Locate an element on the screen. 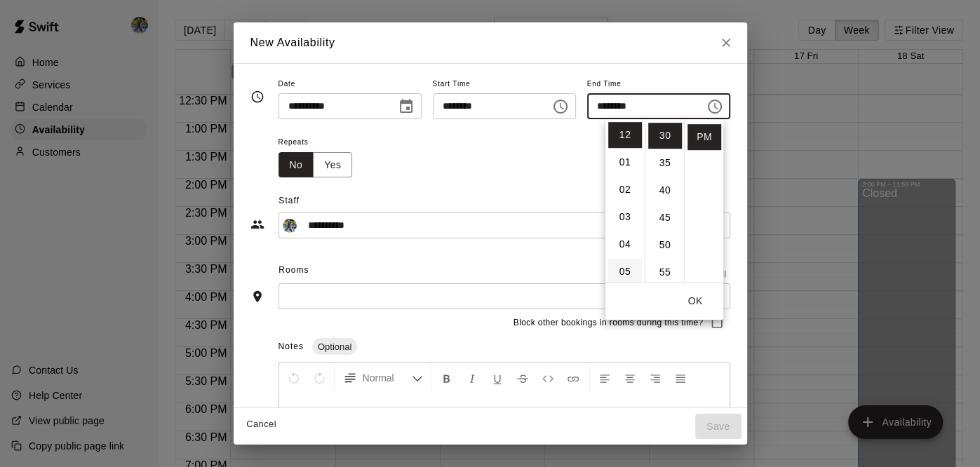 Image resolution: width=980 pixels, height=467 pixels. li: 2 hours is located at coordinates (625, 190).